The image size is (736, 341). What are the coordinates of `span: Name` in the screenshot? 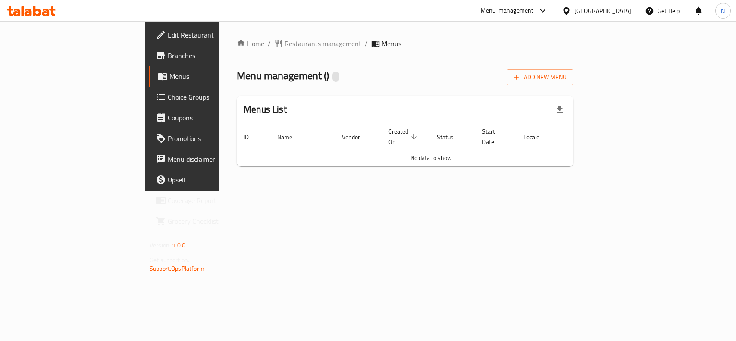 It's located at (290, 137).